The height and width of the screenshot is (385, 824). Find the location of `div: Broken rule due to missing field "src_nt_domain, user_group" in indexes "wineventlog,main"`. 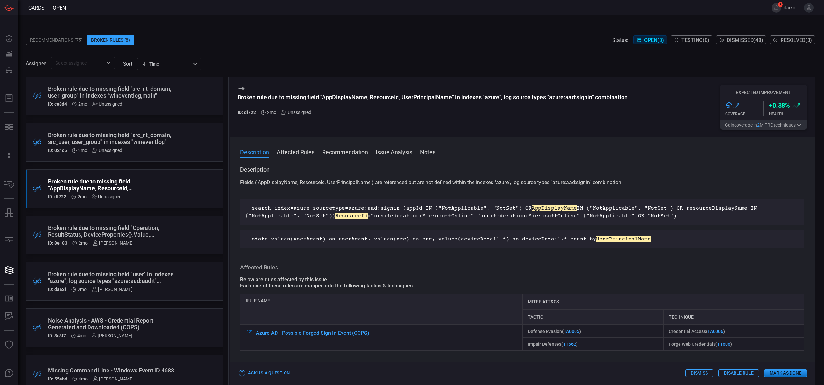

div: Broken rule due to missing field "src_nt_domain, user_group" in indexes "wineventlog,main" is located at coordinates (112, 92).